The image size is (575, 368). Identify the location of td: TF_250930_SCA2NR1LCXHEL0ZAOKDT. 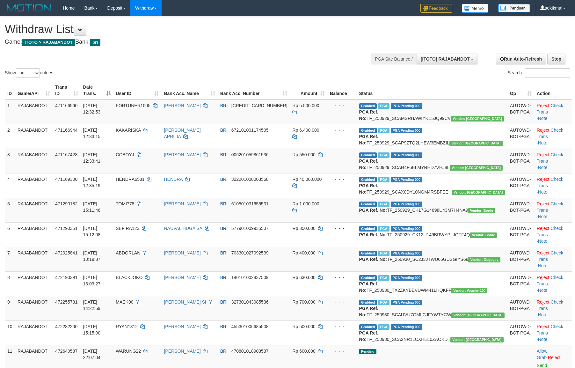
(432, 333).